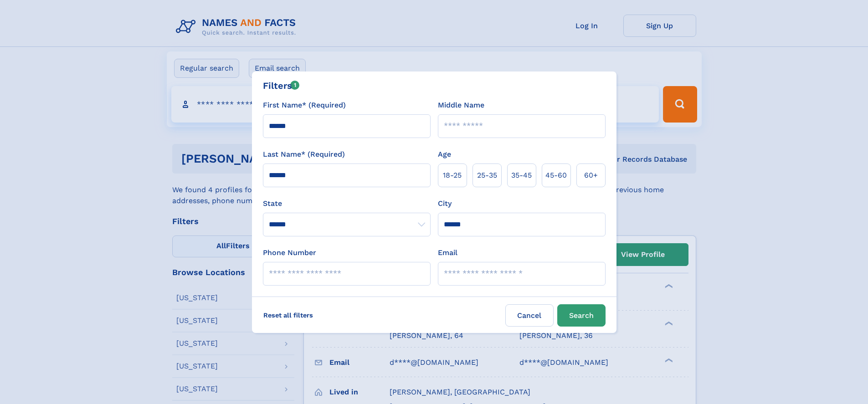  Describe the element at coordinates (444, 154) in the screenshot. I see `label: Age` at that location.